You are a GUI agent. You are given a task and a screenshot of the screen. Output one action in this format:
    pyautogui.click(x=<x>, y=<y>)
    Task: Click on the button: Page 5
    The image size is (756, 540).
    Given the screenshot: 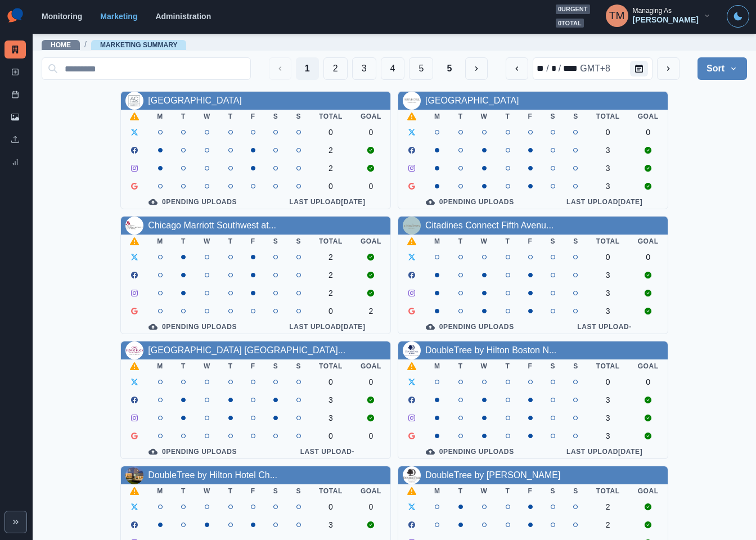 What is the action you would take?
    pyautogui.click(x=421, y=68)
    